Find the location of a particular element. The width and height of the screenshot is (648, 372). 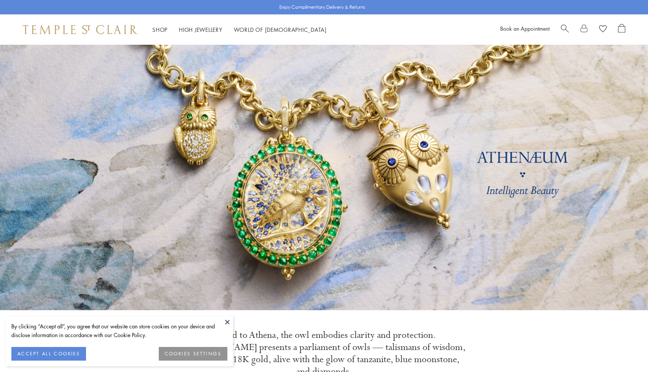

div: By clicking “Accept all”, you agree that our website can store cookies on your device and disclos... is located at coordinates (119, 331).